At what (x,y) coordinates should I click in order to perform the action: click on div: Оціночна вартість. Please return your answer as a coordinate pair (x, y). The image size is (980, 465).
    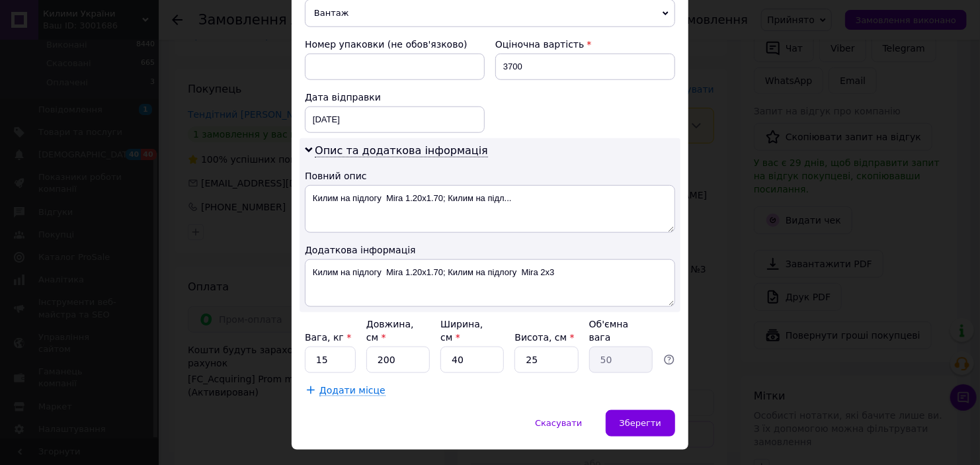
    Looking at the image, I should click on (585, 44).